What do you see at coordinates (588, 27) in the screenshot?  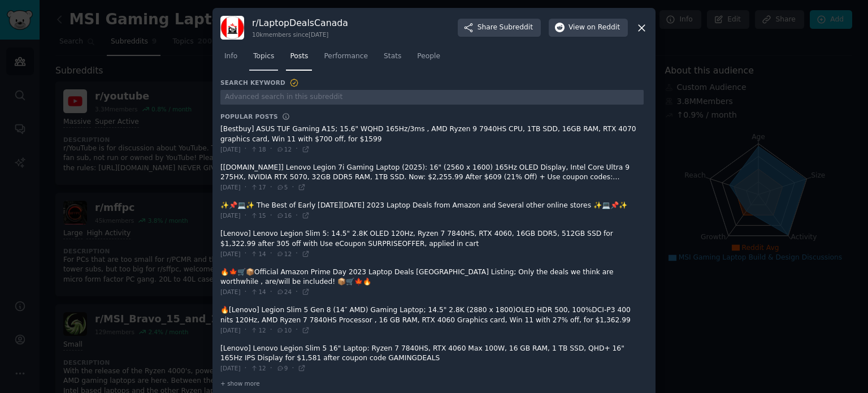 I see `a: Viewon Reddit` at bounding box center [588, 27].